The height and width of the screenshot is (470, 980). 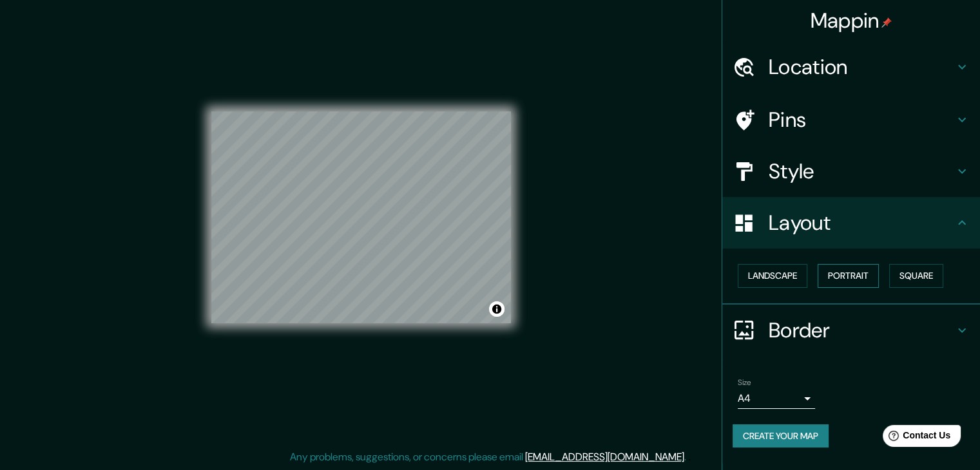 I want to click on h4: Border, so click(x=862, y=331).